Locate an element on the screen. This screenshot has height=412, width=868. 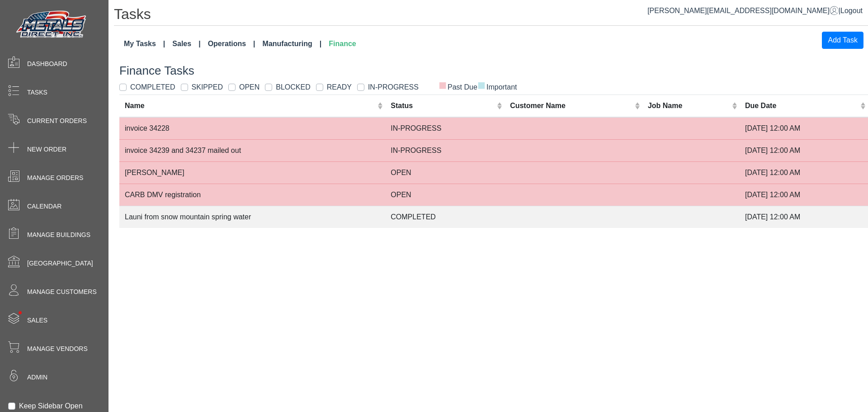
div: Status is located at coordinates (442, 105).